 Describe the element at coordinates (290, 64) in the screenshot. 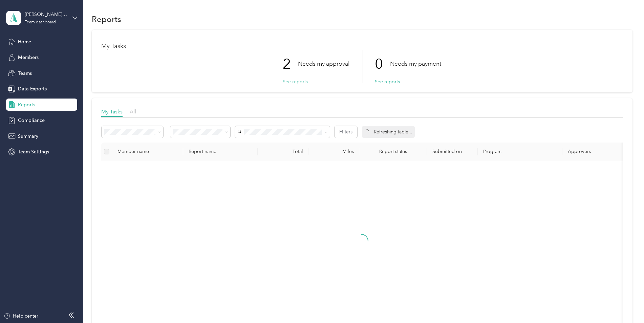

I see `p: 2` at that location.